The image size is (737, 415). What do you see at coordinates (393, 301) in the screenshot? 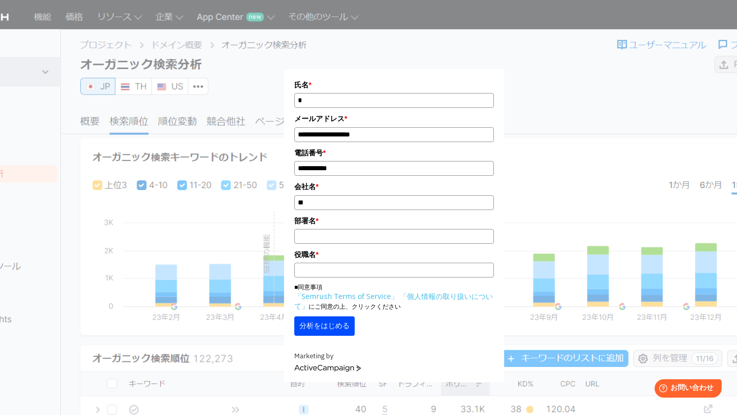
I see `a: 「個人情報の取り扱いについて」` at bounding box center [393, 301].